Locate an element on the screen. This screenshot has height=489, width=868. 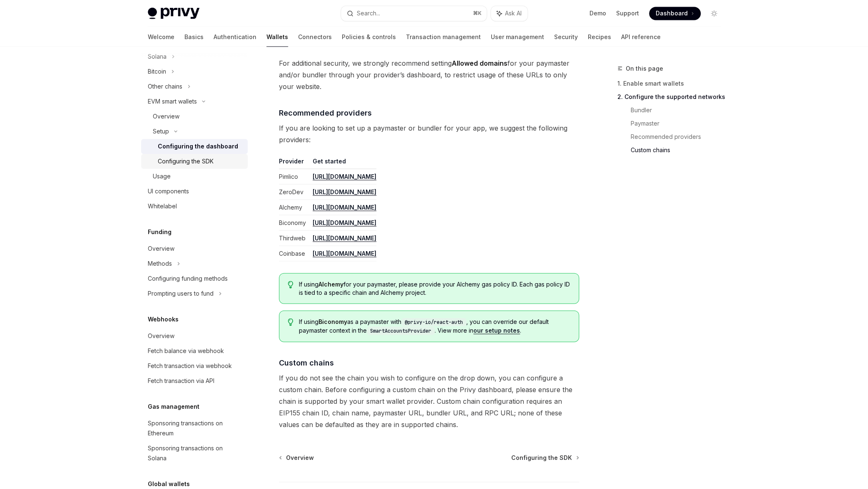
strong: Biconomy is located at coordinates (333, 321).